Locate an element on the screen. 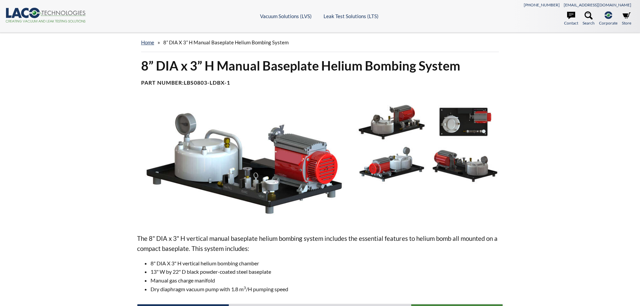 This screenshot has height=306, width=640. img: 8" x 3" bombing system on base plate top view is located at coordinates (464, 122).